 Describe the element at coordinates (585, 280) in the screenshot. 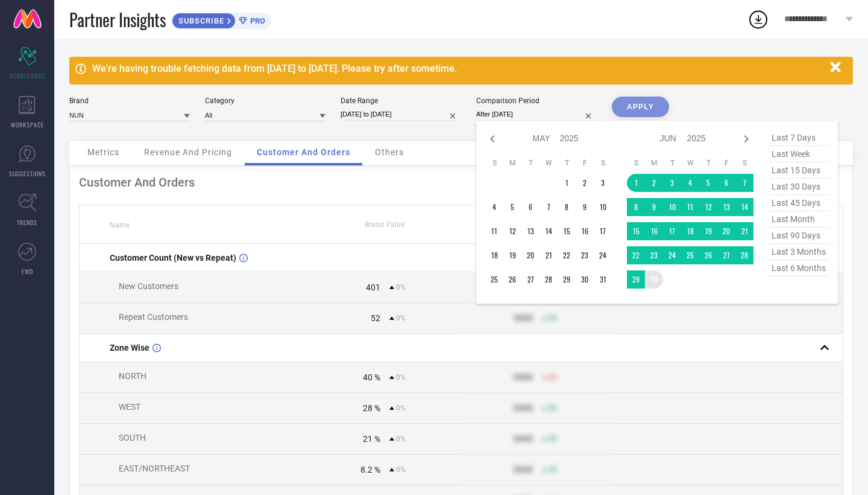

I see `td: Fri May 30 2025` at that location.